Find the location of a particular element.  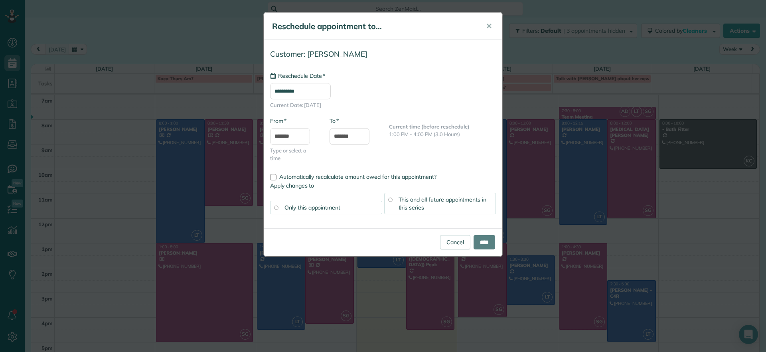

label: Reschedule Date is located at coordinates (298, 76).